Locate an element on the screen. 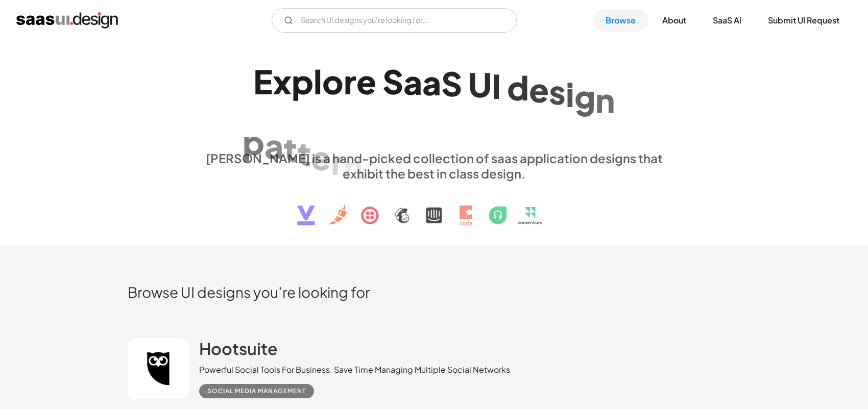 The width and height of the screenshot is (868, 409). div: g is located at coordinates (584, 97).